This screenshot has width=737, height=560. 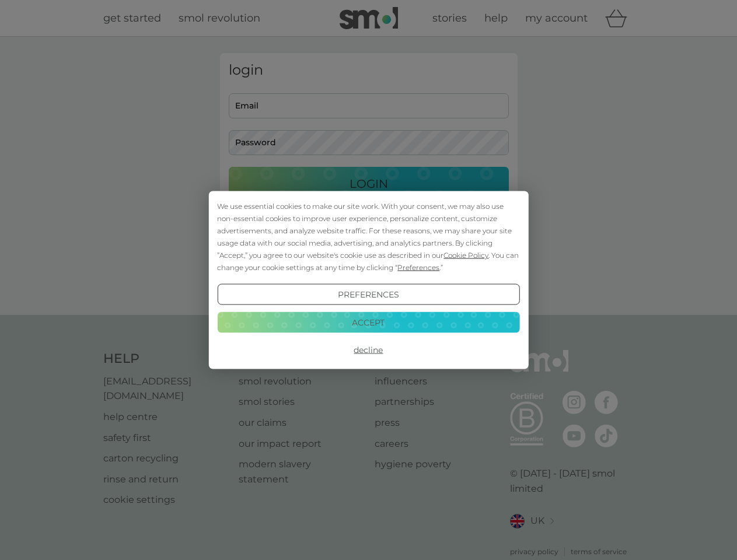 I want to click on button: Preferences, so click(x=368, y=294).